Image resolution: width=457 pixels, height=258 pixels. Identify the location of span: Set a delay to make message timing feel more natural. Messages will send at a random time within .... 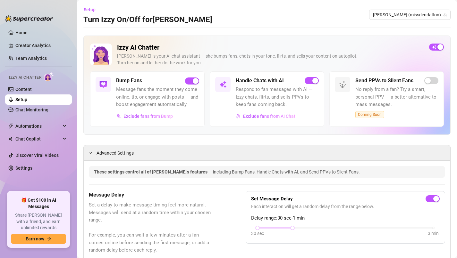
(151, 228).